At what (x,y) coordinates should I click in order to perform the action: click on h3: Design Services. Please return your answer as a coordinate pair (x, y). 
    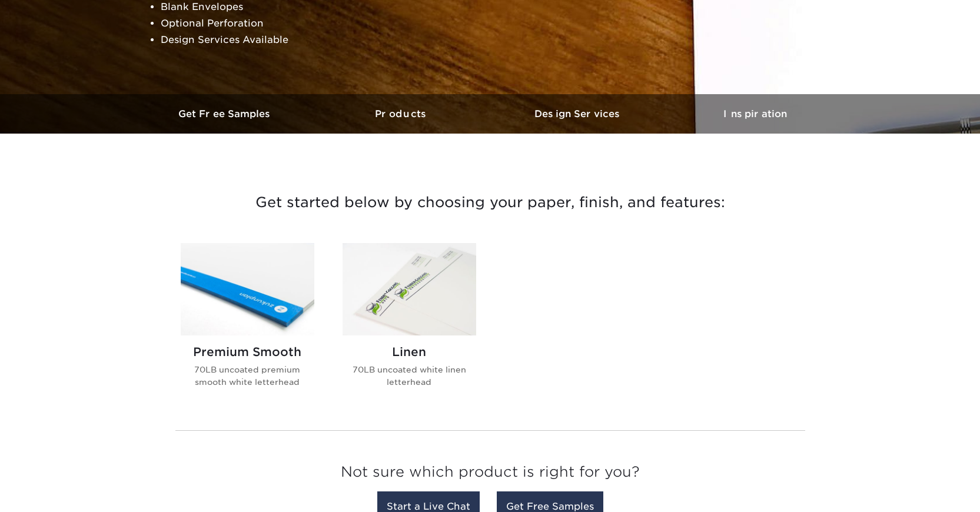
    Looking at the image, I should click on (578, 114).